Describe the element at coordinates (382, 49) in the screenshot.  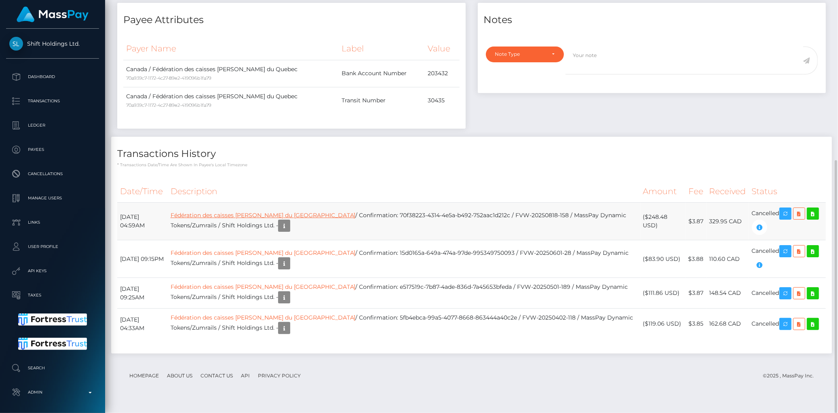
I see `th: Label` at that location.